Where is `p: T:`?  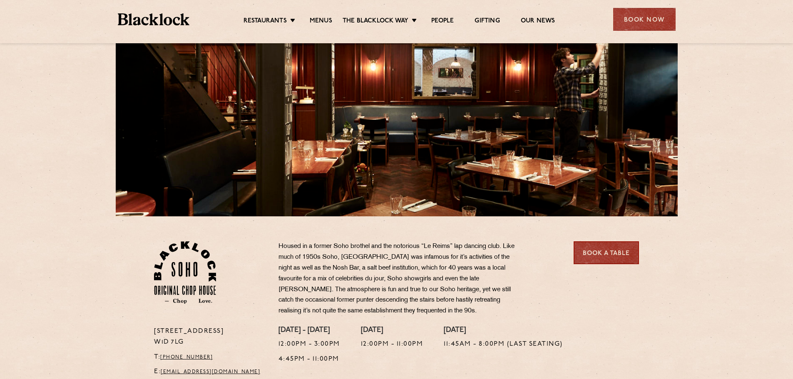 p: T: is located at coordinates (210, 357).